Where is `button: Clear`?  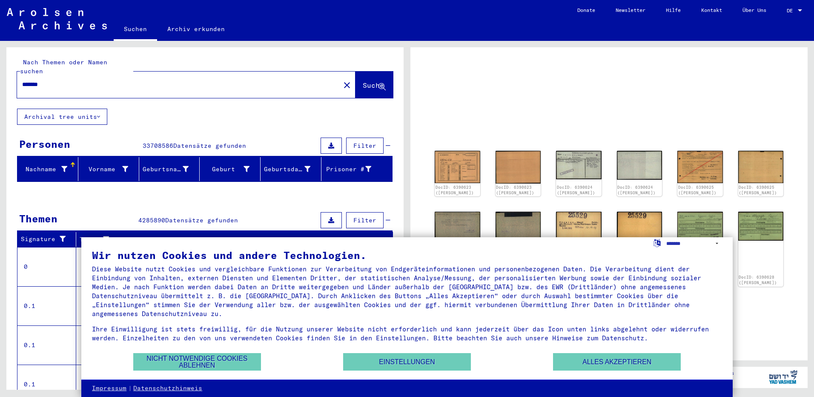
button: Clear is located at coordinates (347, 85).